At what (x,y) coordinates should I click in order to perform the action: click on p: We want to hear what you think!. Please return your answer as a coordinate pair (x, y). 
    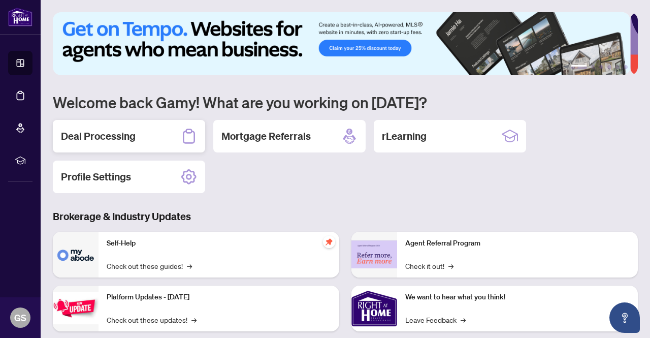
    Looking at the image, I should click on (518, 297).